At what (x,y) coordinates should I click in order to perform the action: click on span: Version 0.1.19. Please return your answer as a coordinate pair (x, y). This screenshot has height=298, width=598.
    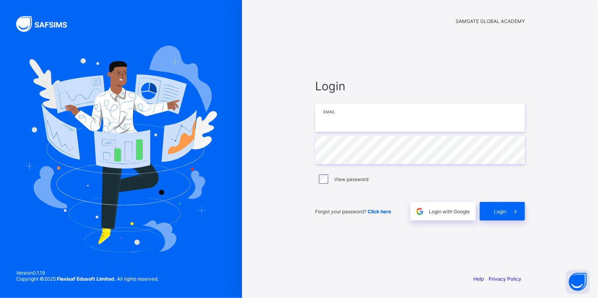
    Looking at the image, I should click on (87, 273).